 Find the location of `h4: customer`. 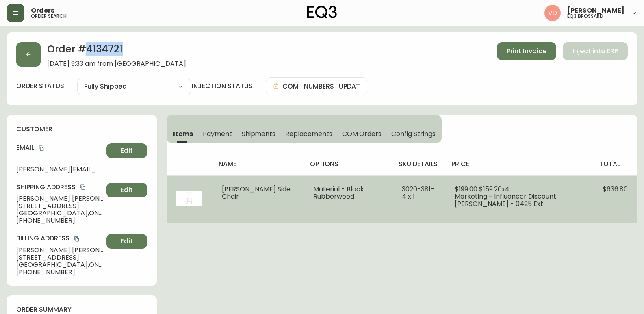

h4: customer is located at coordinates (82, 129).